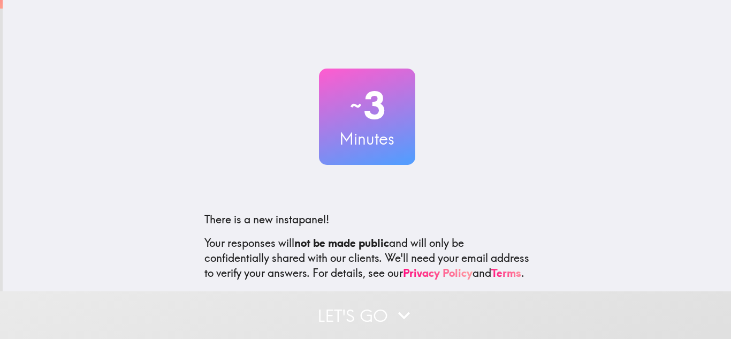  I want to click on a: Privacy Policy, so click(438, 272).